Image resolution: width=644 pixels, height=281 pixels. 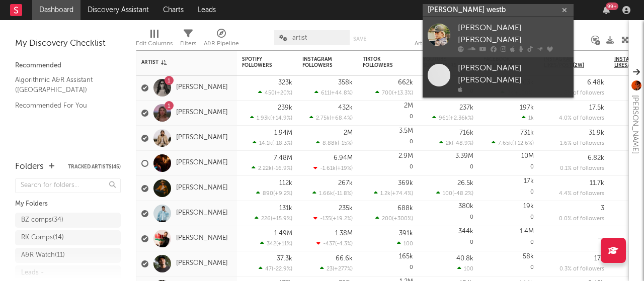 I want to click on span: 7.65k, so click(x=505, y=143).